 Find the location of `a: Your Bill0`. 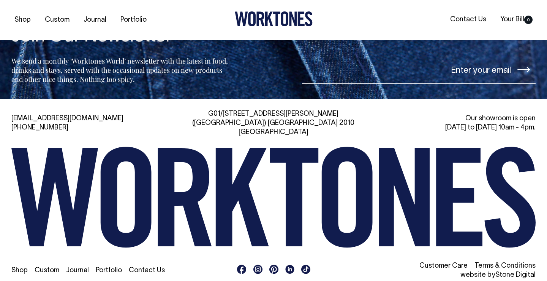

a: Your Bill0 is located at coordinates (517, 19).